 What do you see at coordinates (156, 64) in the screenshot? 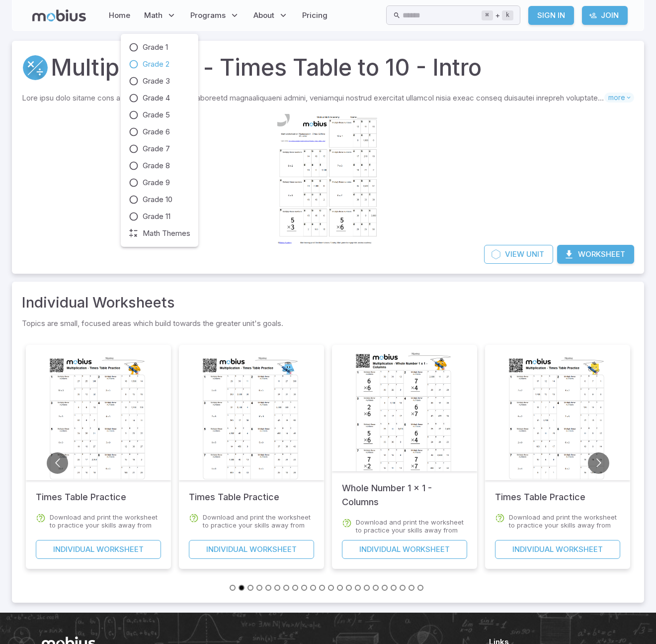
I see `span: Grade 2` at bounding box center [156, 64].